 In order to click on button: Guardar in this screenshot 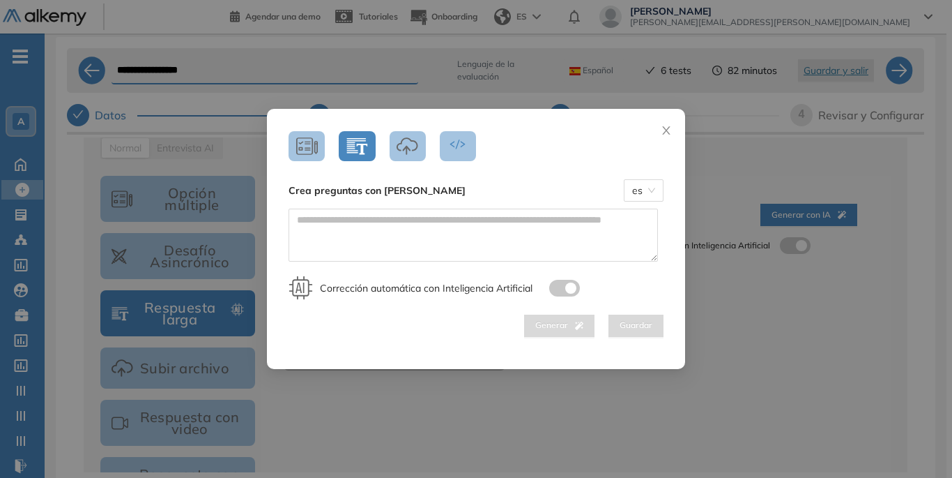, I will do `click(636, 326)`.